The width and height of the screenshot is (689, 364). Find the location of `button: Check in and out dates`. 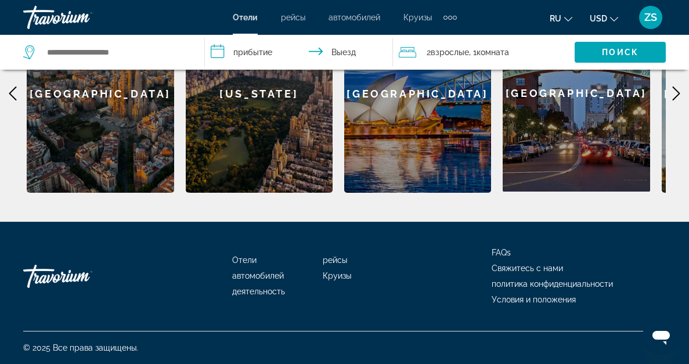

button: Check in and out dates is located at coordinates (298, 52).